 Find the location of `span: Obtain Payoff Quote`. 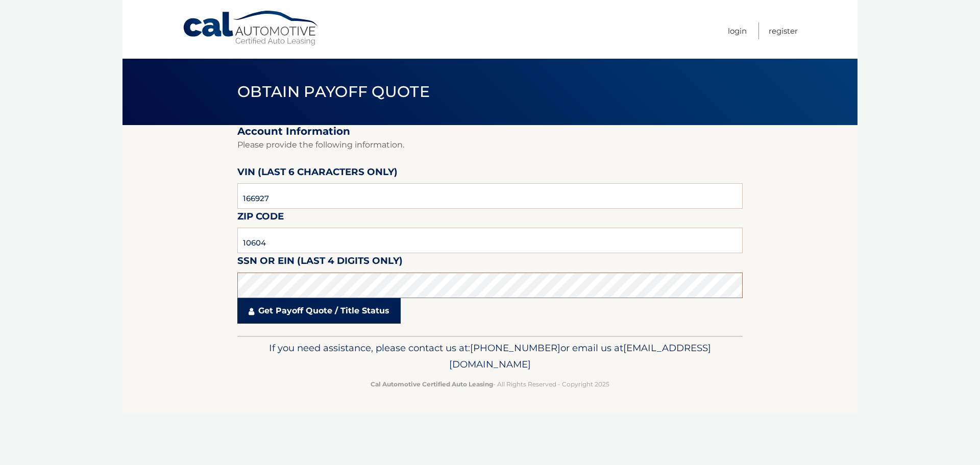

span: Obtain Payoff Quote is located at coordinates (333, 92).